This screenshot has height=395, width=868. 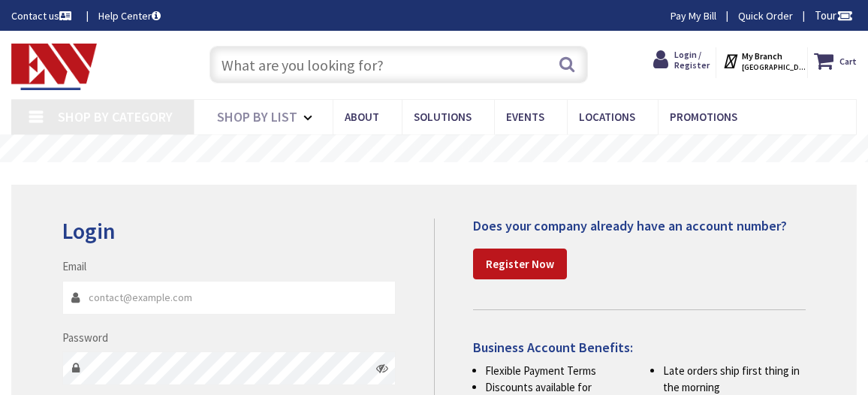 What do you see at coordinates (74, 266) in the screenshot?
I see `label: Email` at bounding box center [74, 266].